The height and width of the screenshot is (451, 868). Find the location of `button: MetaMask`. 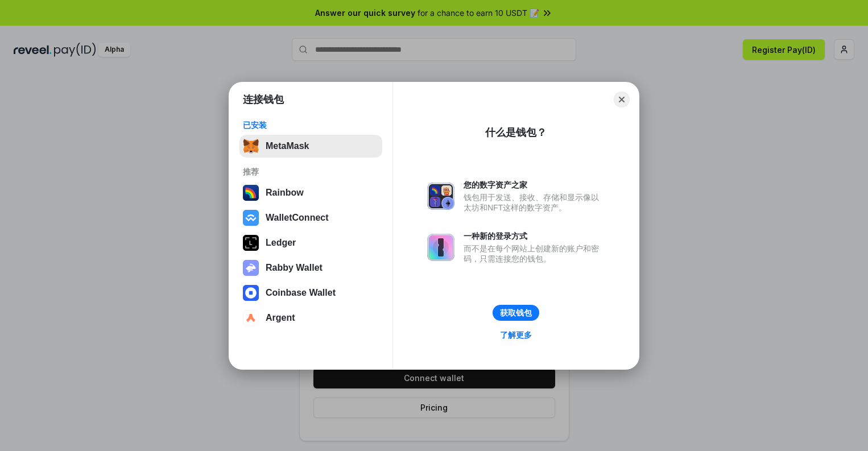

button: MetaMask is located at coordinates (311, 147).